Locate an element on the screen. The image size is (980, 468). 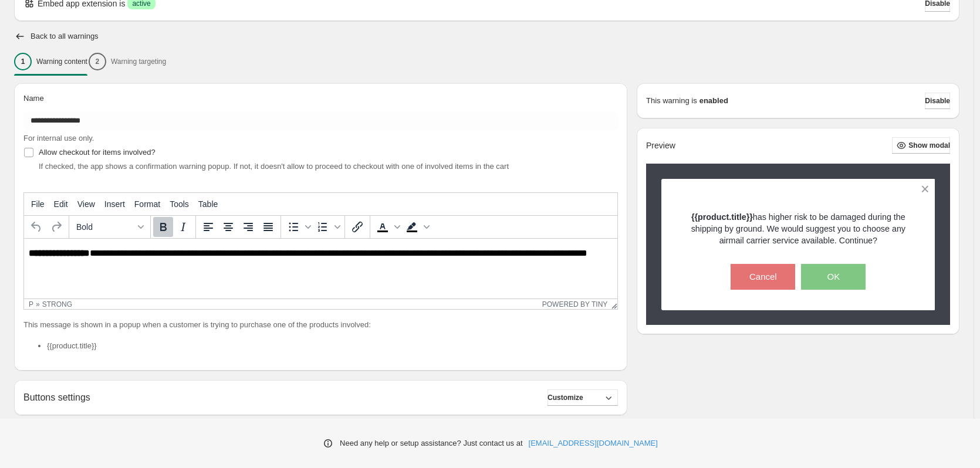
p: Warning content is located at coordinates (62, 62).